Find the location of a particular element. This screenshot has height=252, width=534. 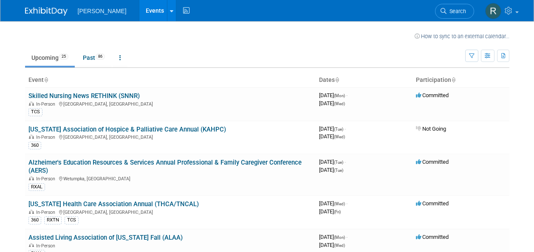

span: (Fri) is located at coordinates (337, 212).